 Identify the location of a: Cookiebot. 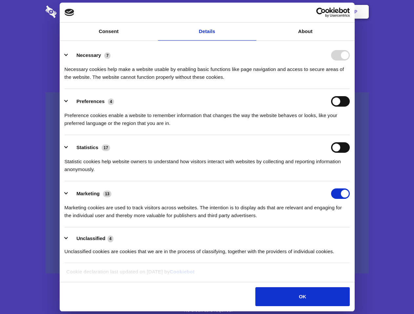
(182, 272).